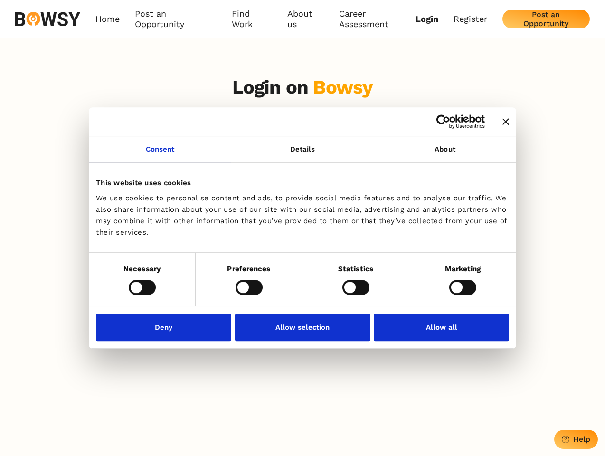  What do you see at coordinates (142, 269) in the screenshot?
I see `strong: Necessary` at bounding box center [142, 269].